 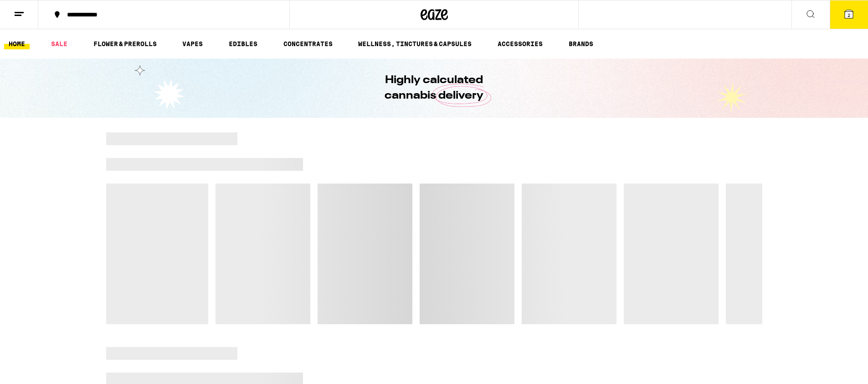 I want to click on span: 2, so click(x=849, y=15).